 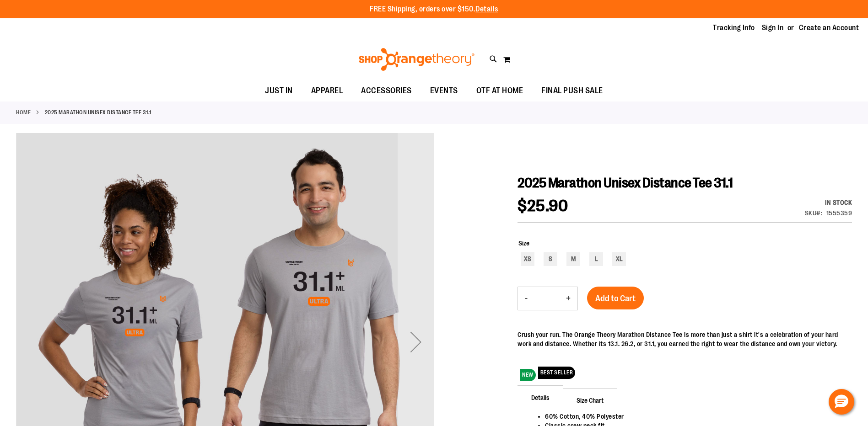 What do you see at coordinates (596, 259) in the screenshot?
I see `div: L` at bounding box center [596, 259].